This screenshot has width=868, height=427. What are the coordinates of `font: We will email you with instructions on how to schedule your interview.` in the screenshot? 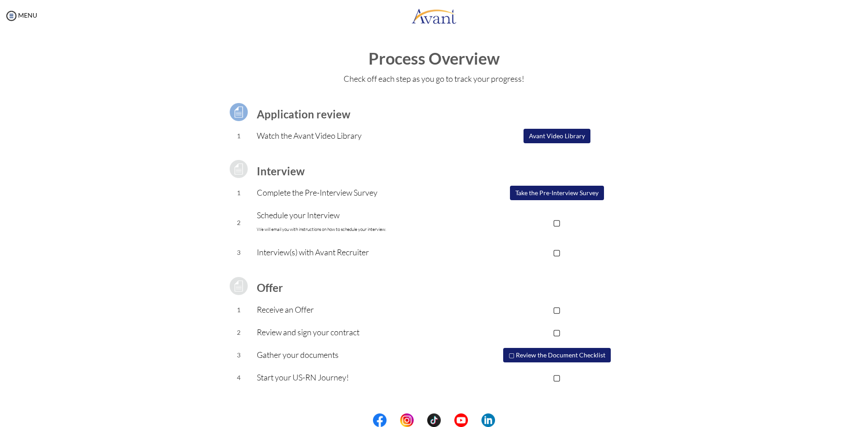 It's located at (321, 229).